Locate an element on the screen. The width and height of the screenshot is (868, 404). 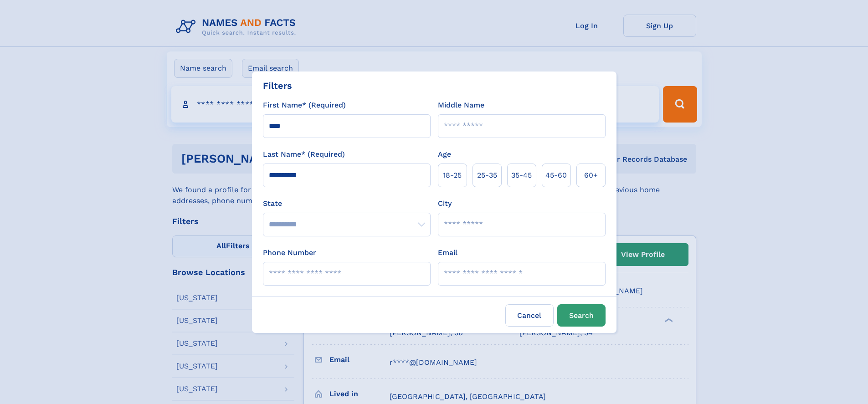
label: Phone Number is located at coordinates (289, 253).